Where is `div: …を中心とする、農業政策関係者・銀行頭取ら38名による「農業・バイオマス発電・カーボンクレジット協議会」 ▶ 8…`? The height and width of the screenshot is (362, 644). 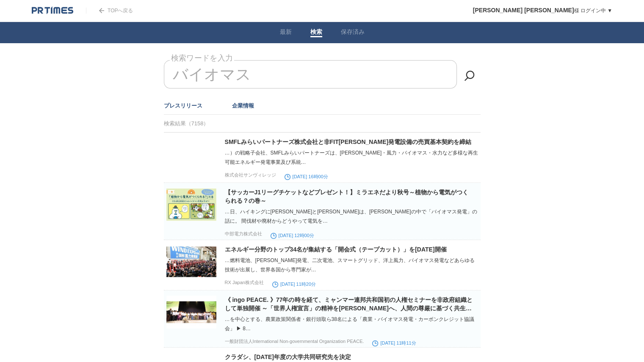
div: …を中心とする、農業政策関係者・銀行頭取ら38名による「農業・バイオマス発電・カーボンクレジット協議会」 ▶ 8… is located at coordinates (352, 324).